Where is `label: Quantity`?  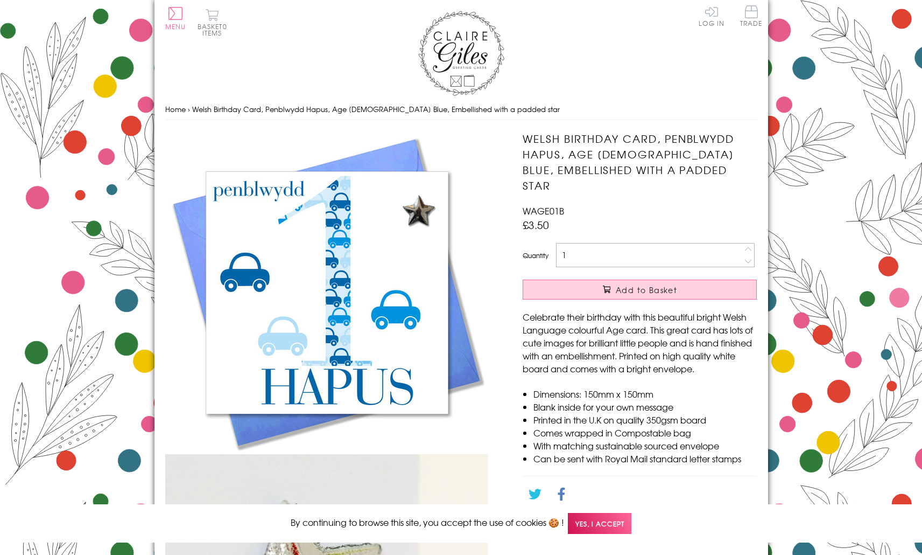 label: Quantity is located at coordinates (536, 255).